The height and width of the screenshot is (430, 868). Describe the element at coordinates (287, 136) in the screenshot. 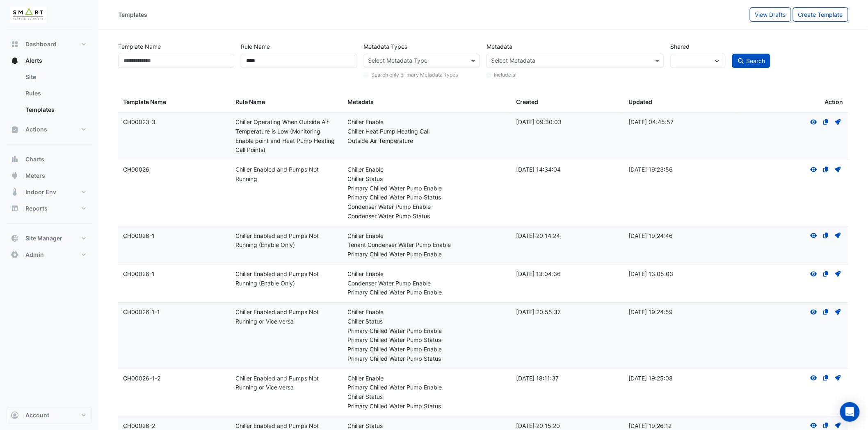

I see `div: Chiller Operating When Outside Air Temperature is Low (Monitoring Enable point and Heat Pump Heat...` at that location.